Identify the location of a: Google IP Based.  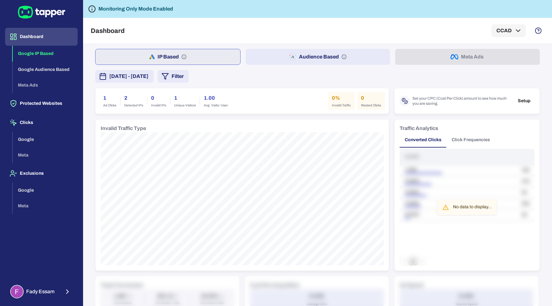
(45, 53).